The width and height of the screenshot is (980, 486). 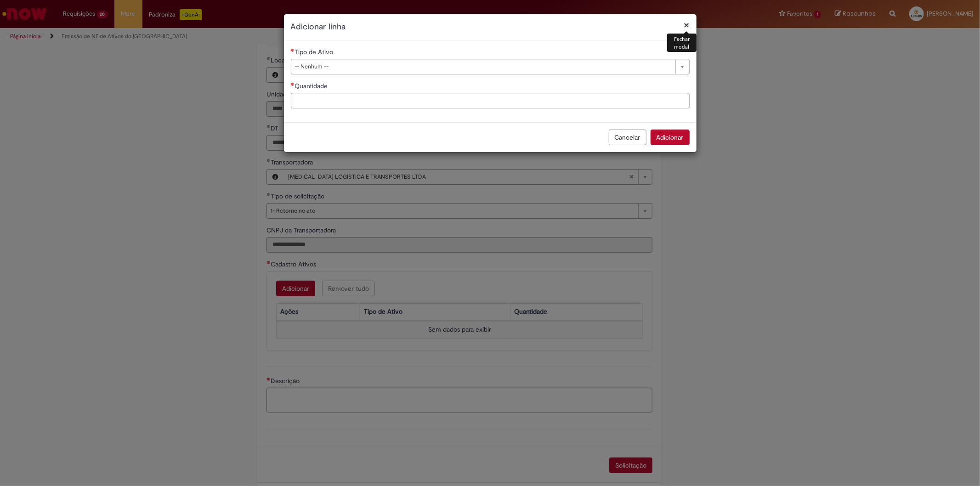 I want to click on button: Adicionar, so click(x=670, y=138).